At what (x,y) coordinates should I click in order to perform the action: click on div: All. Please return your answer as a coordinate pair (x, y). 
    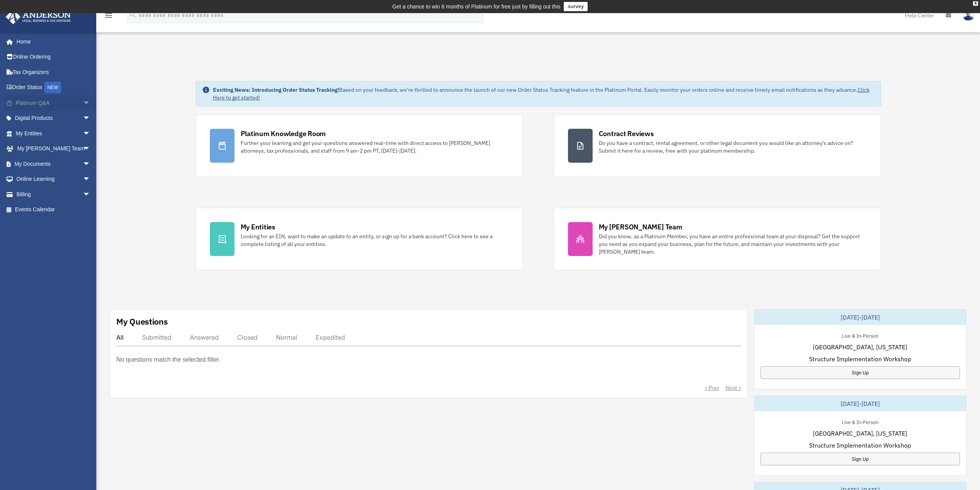
    Looking at the image, I should click on (120, 337).